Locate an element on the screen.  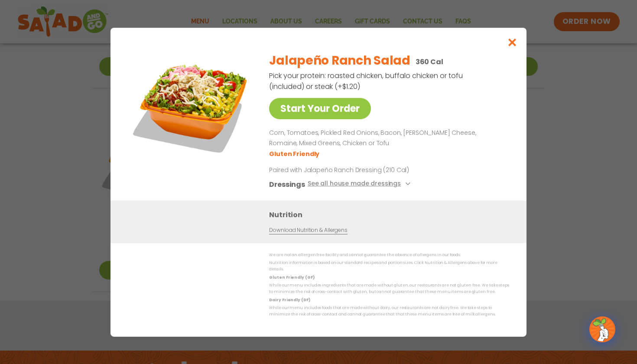
h2: Jalapeño Ranch Salad is located at coordinates (339, 61).